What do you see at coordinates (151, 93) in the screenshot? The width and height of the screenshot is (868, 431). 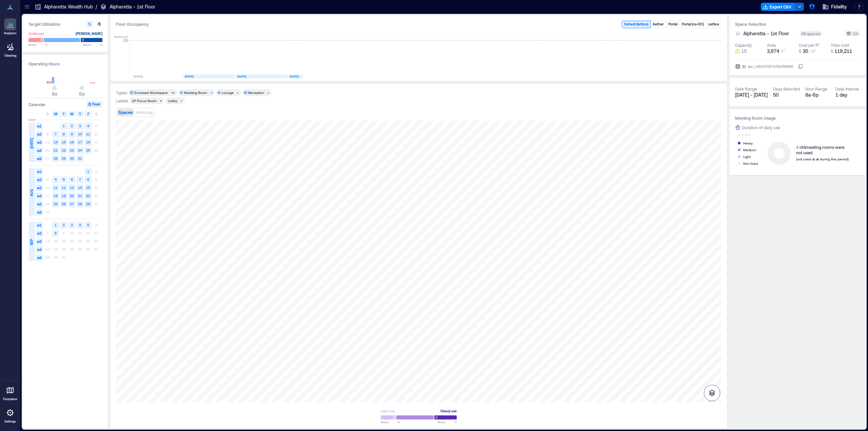 I see `div: Enclosed Workspace` at bounding box center [151, 93].